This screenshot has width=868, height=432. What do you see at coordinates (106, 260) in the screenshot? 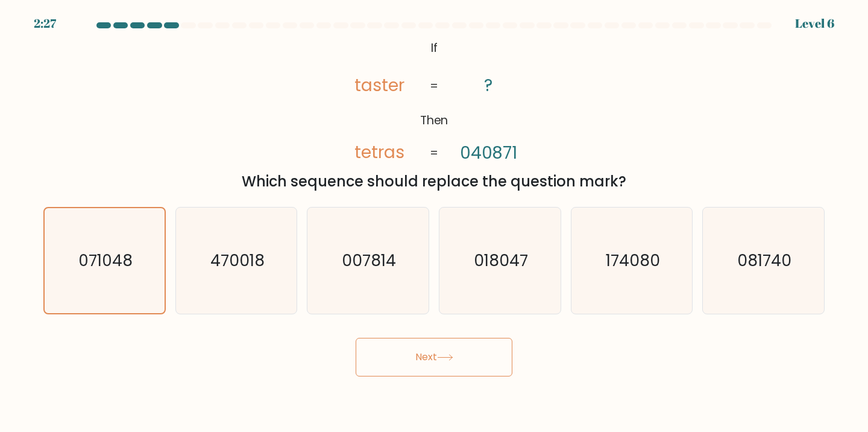
I see `text: 071048` at bounding box center [106, 260].